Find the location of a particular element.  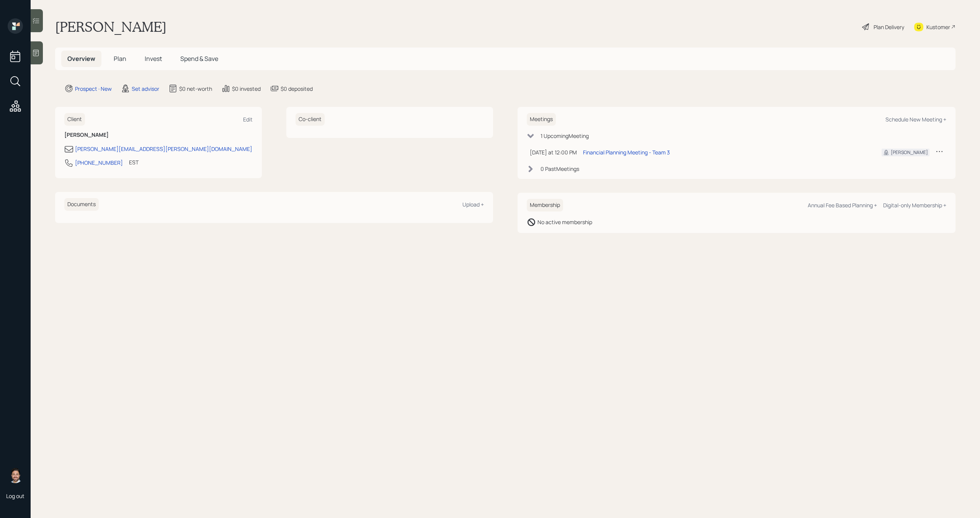

span: Plan is located at coordinates (119, 58).